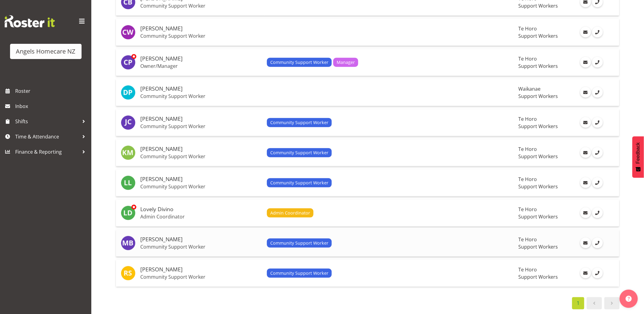 The width and height of the screenshot is (644, 314). I want to click on span: Waikanae, so click(529, 89).